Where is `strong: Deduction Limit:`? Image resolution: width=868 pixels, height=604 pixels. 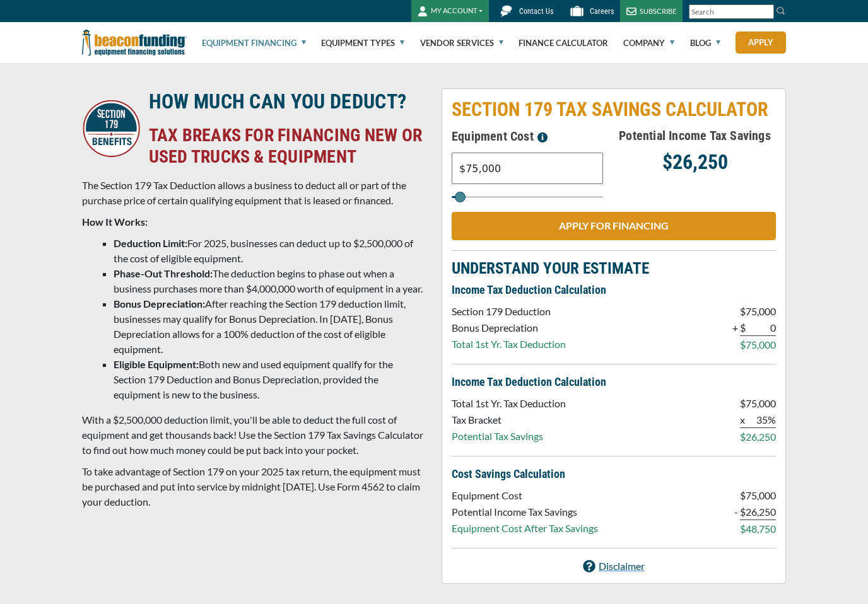
strong: Deduction Limit: is located at coordinates (150, 243).